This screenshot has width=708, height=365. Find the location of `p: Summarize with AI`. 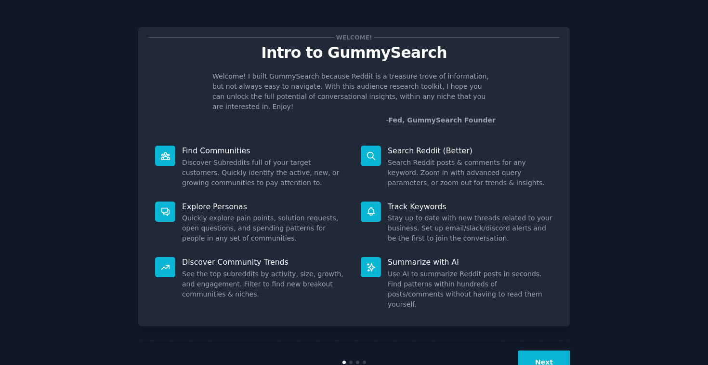

p: Summarize with AI is located at coordinates (470, 262).